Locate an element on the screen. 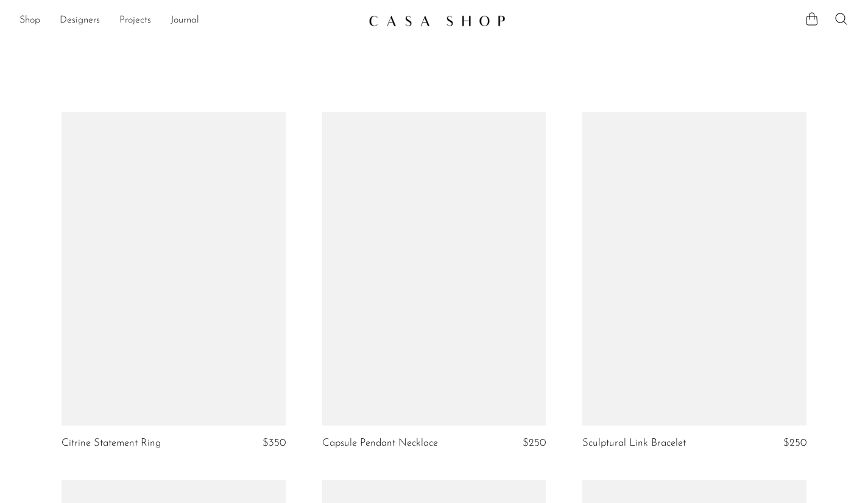 The width and height of the screenshot is (868, 503). span: $350 is located at coordinates (274, 442).